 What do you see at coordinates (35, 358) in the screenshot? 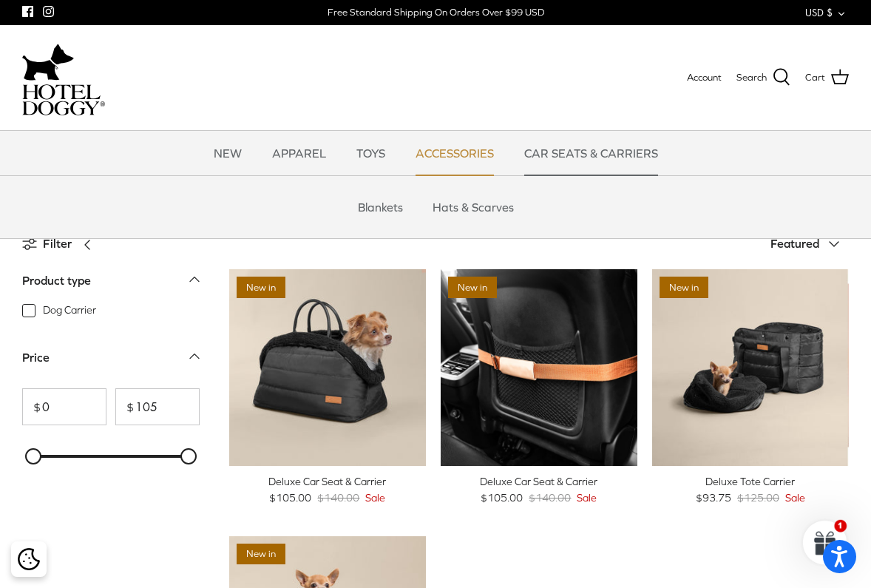
I see `div: Price` at bounding box center [35, 358].